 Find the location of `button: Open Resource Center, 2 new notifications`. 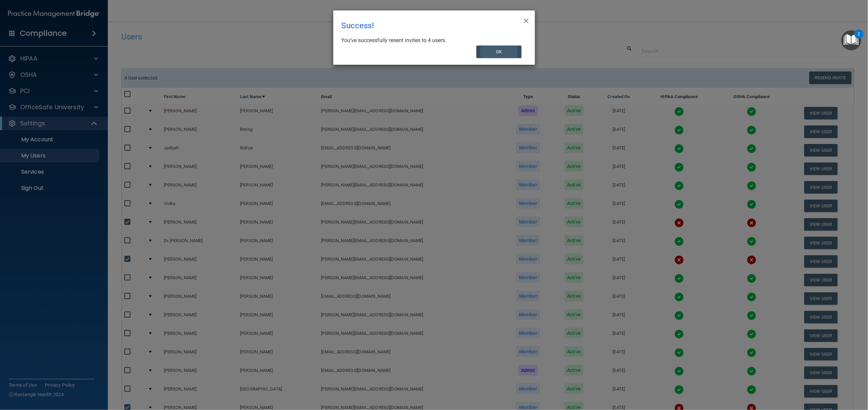

button: Open Resource Center, 2 new notifications is located at coordinates (850, 40).